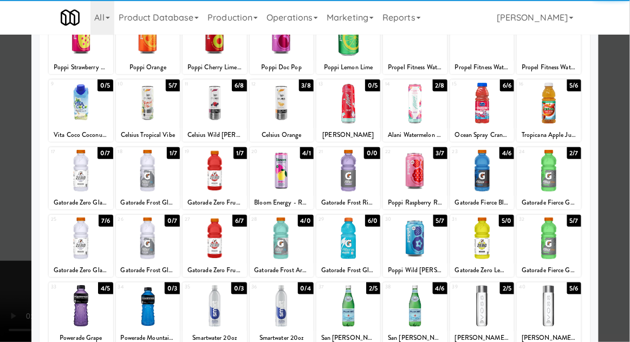  I want to click on div: Vita Coco Coconut Water, so click(81, 135).